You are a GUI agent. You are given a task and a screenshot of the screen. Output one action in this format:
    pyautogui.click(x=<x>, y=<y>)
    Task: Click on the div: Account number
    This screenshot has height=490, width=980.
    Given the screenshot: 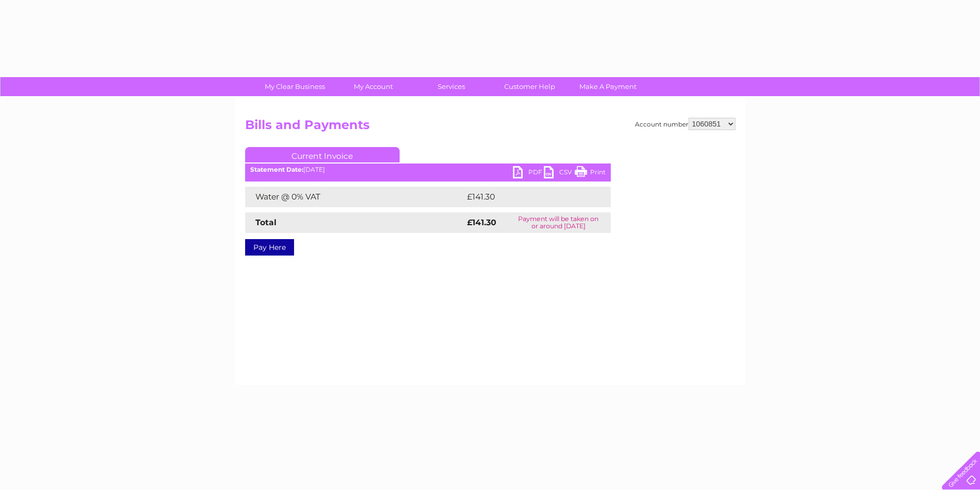 What is the action you would take?
    pyautogui.click(x=685, y=124)
    